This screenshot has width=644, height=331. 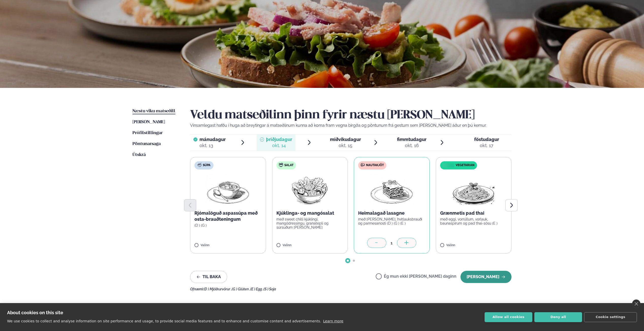 What do you see at coordinates (35, 313) in the screenshot?
I see `strong: About cookies on this site` at bounding box center [35, 313].